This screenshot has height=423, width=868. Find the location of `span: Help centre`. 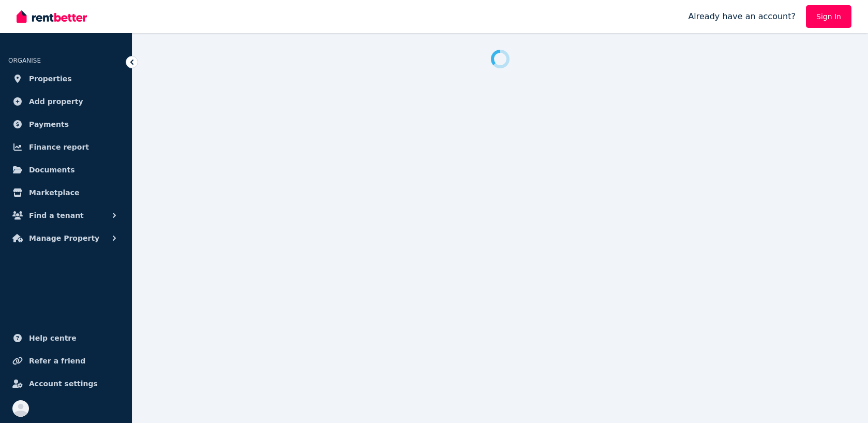

span: Help centre is located at coordinates (53, 338).